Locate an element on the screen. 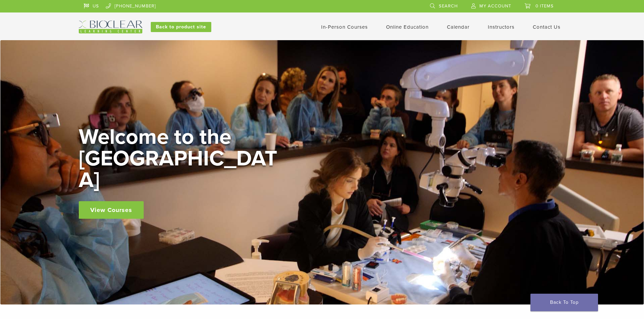 This screenshot has width=644, height=319. img: Bioclear is located at coordinates (111, 27).